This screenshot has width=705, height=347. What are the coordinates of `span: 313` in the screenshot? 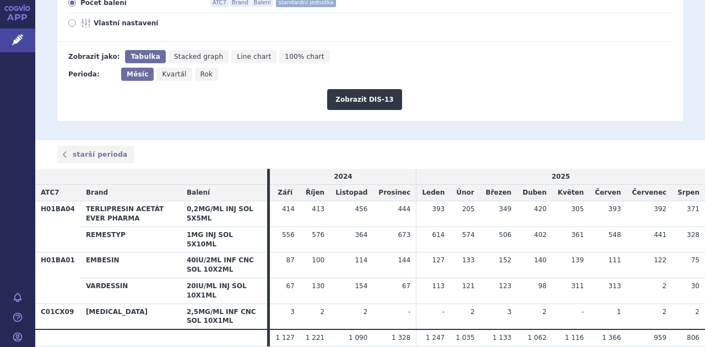 It's located at (614, 286).